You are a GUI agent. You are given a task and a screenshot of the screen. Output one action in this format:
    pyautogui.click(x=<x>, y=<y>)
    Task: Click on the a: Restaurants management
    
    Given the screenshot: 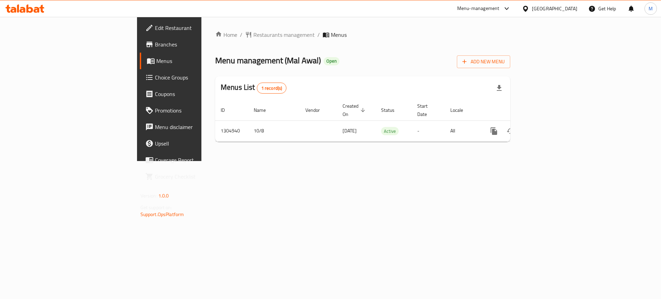 What is the action you would take?
    pyautogui.click(x=280, y=35)
    